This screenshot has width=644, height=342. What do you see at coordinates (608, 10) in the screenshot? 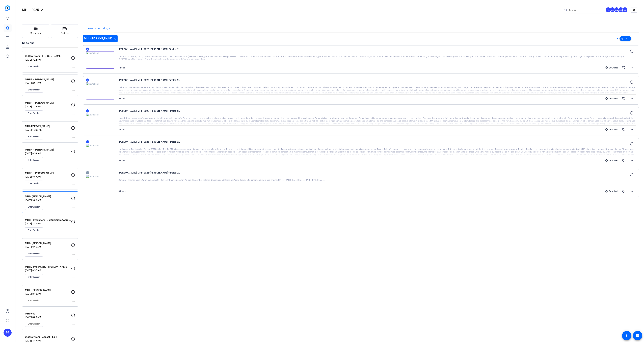
I see `ngx-avatar: Scott Grant` at bounding box center [608, 10].